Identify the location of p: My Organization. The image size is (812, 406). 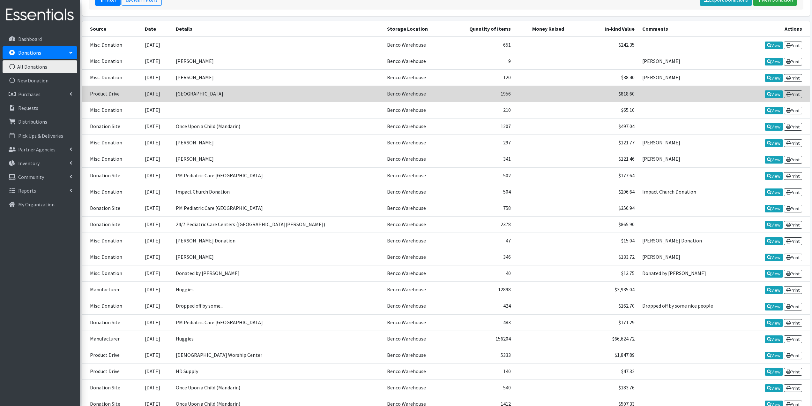
(36, 204).